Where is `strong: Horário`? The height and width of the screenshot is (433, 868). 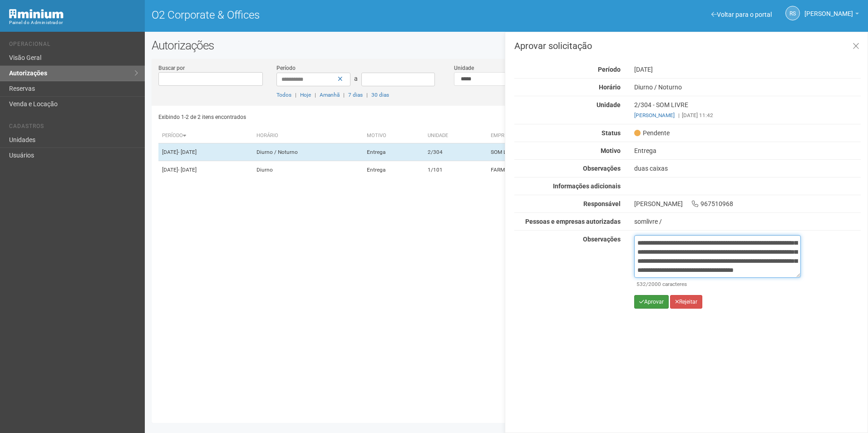
strong: Horário is located at coordinates (610, 87).